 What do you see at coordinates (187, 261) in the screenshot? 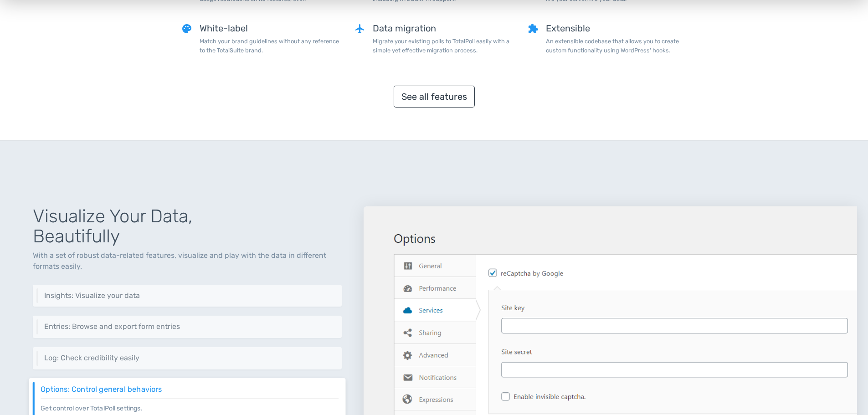
I see `p: With a set of robust data-related features, visualize and play with the data in different formats...` at bounding box center [187, 261].